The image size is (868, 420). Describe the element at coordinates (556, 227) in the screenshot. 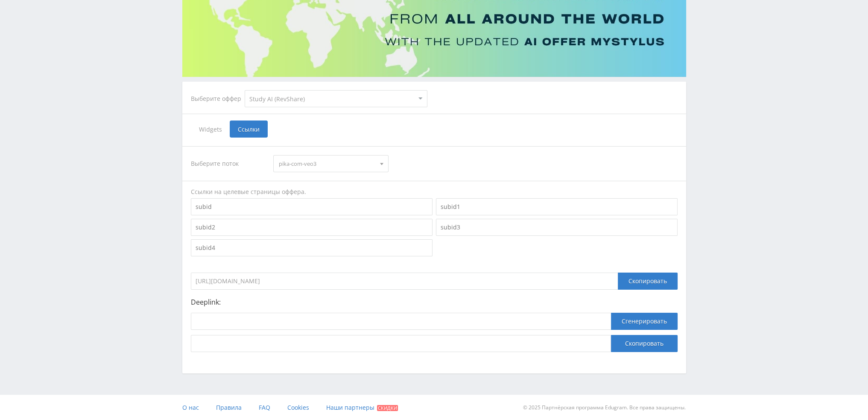

I see `input: subid3` at that location.